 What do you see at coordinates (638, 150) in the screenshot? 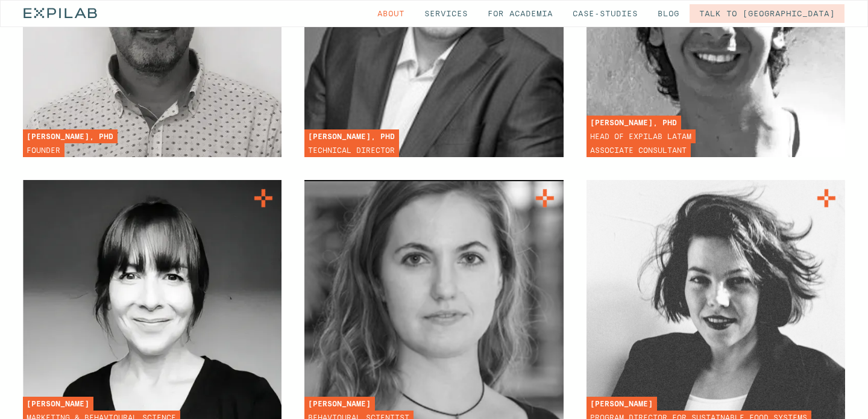
I see `div: Associate Consultant` at bounding box center [638, 150].